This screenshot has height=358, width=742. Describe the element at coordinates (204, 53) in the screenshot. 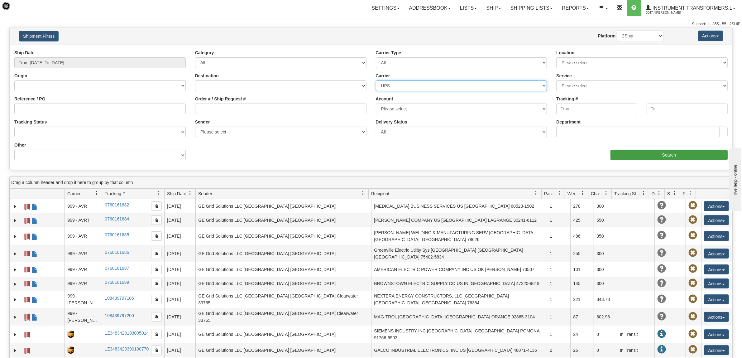

I see `label: Category` at that location.